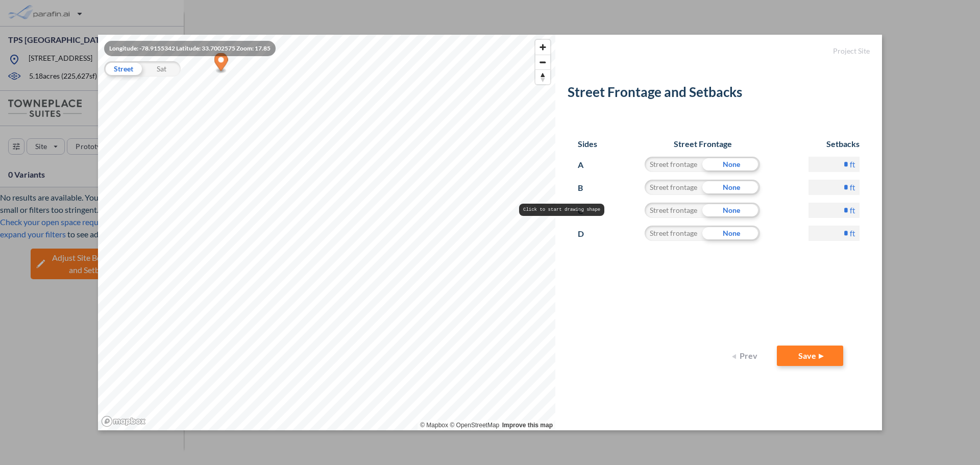 The width and height of the screenshot is (980, 465). Describe the element at coordinates (587, 143) in the screenshot. I see `h6: Sides` at that location.